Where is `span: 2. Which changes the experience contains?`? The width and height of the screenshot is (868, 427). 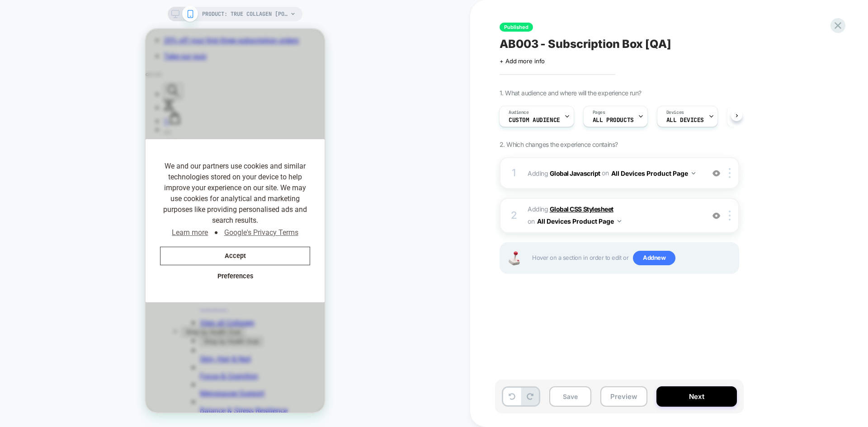 span: 2. Which changes the experience contains? is located at coordinates (558, 144).